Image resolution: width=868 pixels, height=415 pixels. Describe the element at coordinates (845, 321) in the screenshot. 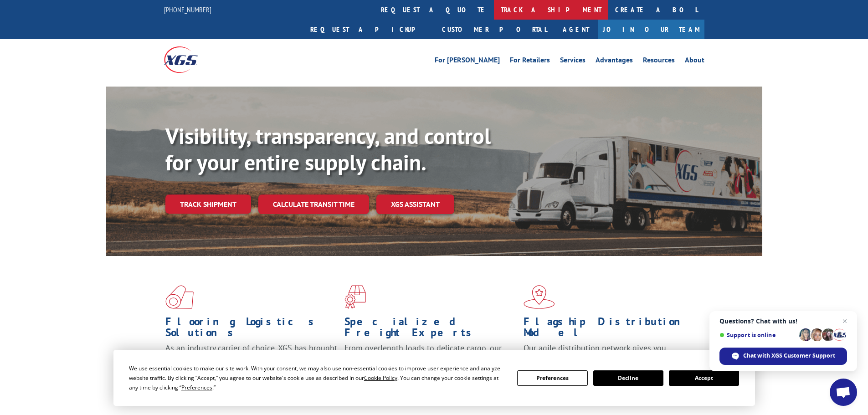

I see `span: Close chat` at that location.